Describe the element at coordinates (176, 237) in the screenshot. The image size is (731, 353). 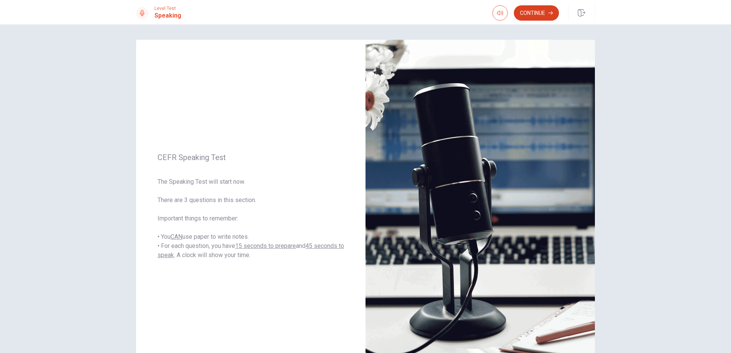
I see `u: CAN` at that location.